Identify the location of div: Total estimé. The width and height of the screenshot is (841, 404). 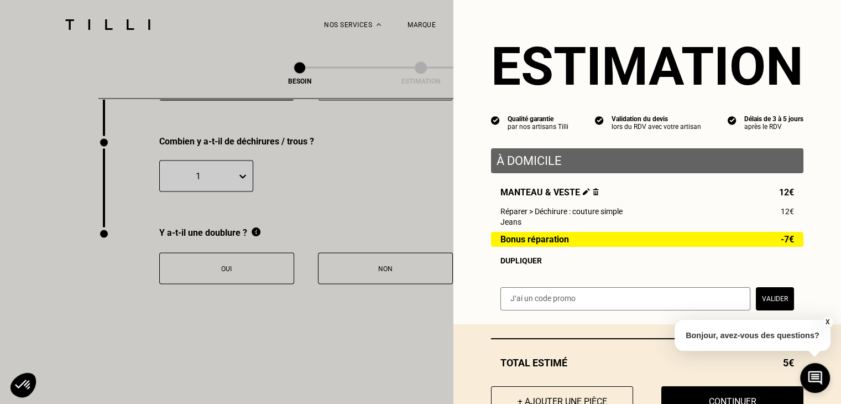
(647, 362).